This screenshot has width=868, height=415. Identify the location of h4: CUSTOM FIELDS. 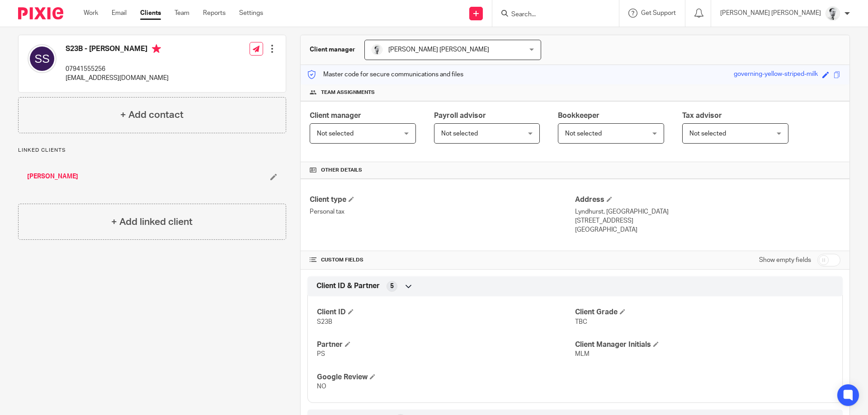
(442, 260).